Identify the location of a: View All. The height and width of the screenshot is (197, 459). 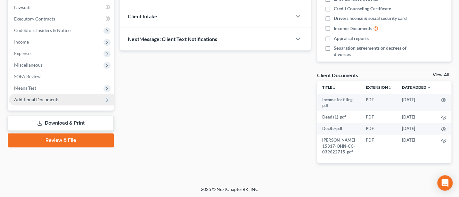
(440, 75).